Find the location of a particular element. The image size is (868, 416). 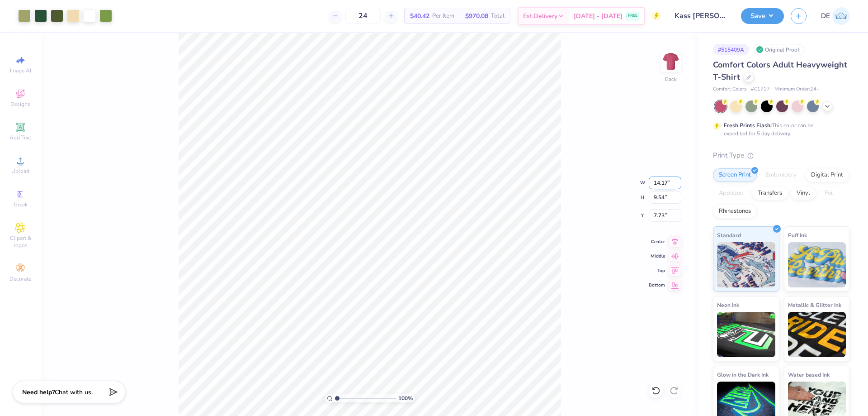

div: Embroidery is located at coordinates (781, 175).